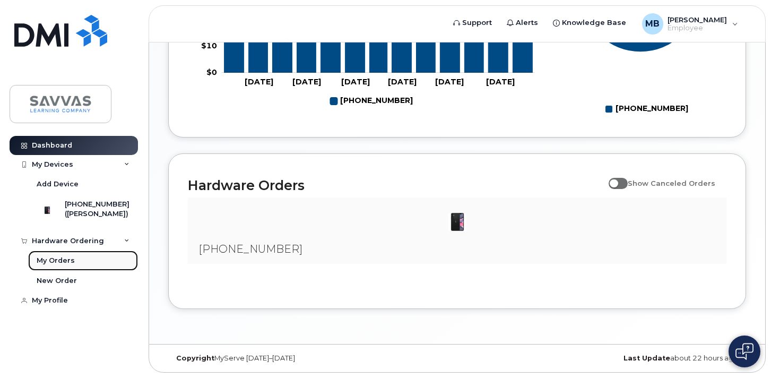 The image size is (771, 378). I want to click on tspan: $0, so click(212, 72).